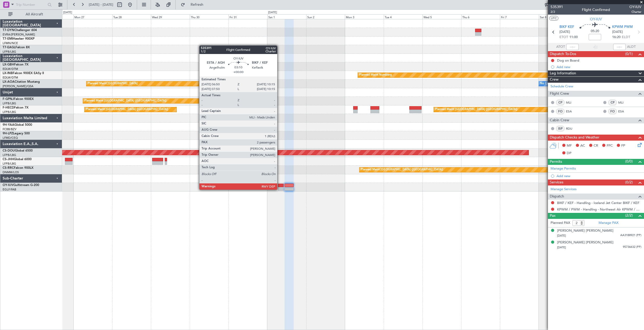 This screenshot has width=644, height=330. I want to click on span: 2/2, so click(556, 12).